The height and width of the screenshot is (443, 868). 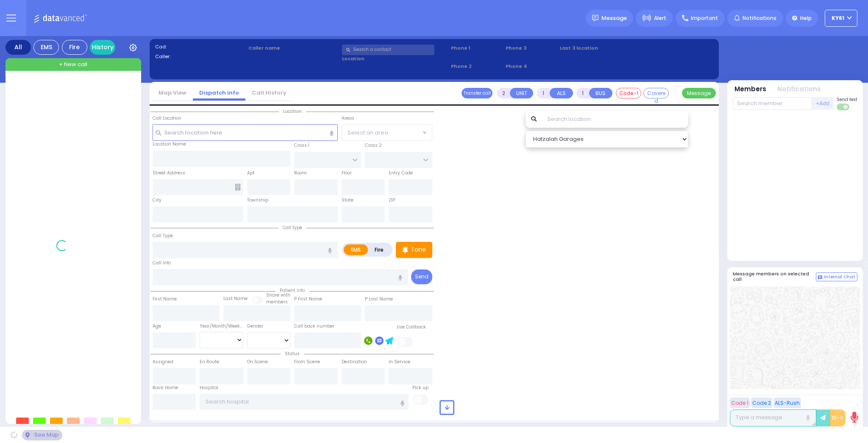 What do you see at coordinates (762, 402) in the screenshot?
I see `button: Code 2` at bounding box center [762, 402].